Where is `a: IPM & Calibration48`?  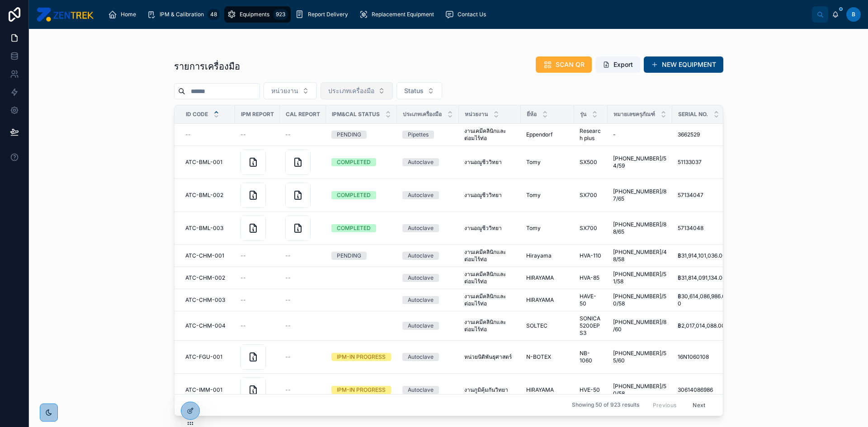
a: IPM & Calibration48 is located at coordinates (183, 14).